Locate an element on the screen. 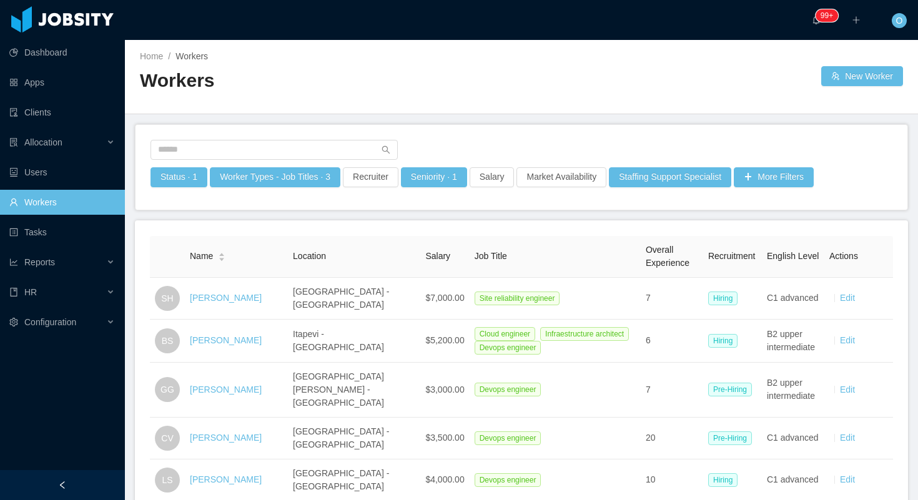 Image resolution: width=918 pixels, height=500 pixels. button: Status · 1 is located at coordinates (179, 177).